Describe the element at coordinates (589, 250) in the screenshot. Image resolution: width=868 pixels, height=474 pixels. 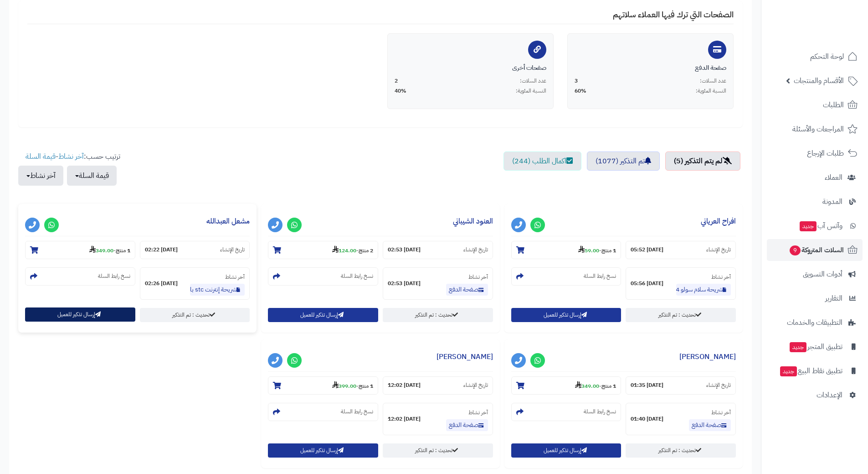
I see `strong: 59.00` at that location.